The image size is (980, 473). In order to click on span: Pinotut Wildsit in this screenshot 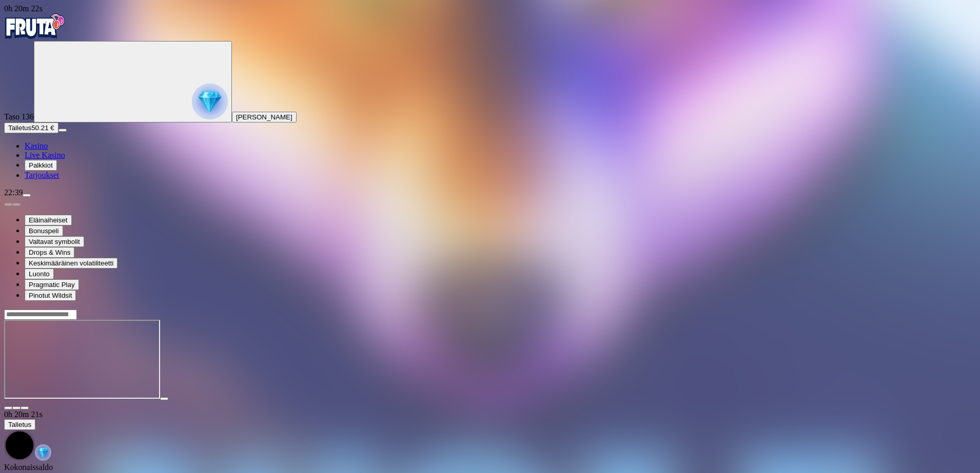, I will do `click(50, 295)`.